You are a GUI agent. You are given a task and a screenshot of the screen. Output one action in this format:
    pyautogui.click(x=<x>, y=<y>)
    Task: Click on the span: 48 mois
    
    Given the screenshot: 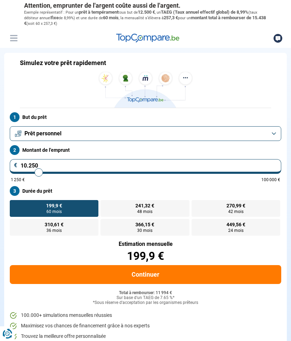 What is the action you would take?
    pyautogui.click(x=145, y=211)
    